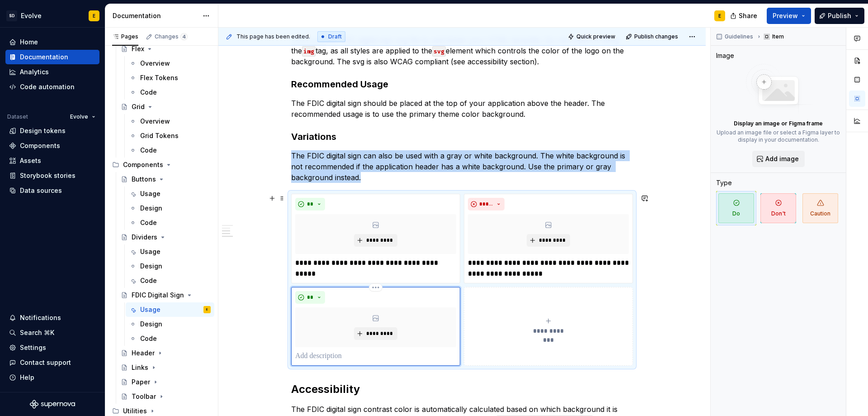 The width and height of the screenshot is (868, 416). What do you see at coordinates (53, 146) in the screenshot?
I see `a: Components` at bounding box center [53, 146].